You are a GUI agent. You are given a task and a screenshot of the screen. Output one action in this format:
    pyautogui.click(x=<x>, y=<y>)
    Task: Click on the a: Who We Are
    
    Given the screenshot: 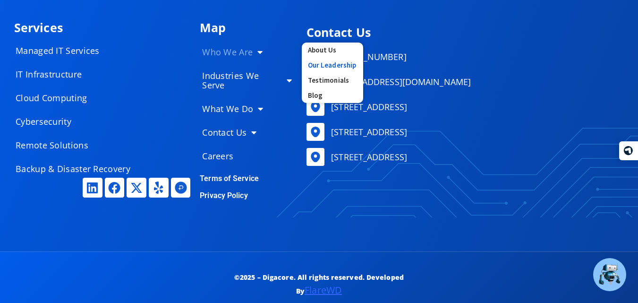 What is the action you would take?
    pyautogui.click(x=247, y=52)
    